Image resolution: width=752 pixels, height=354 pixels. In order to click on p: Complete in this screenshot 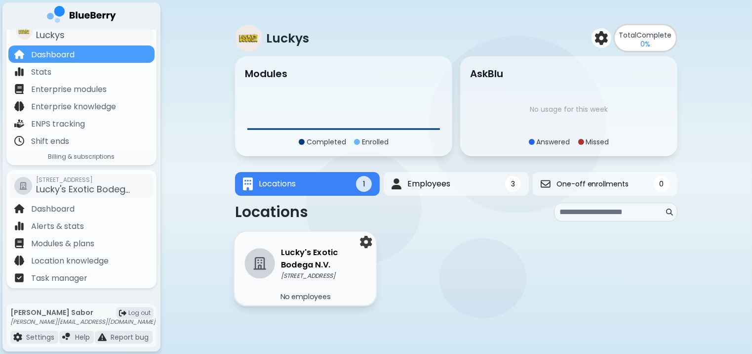, I will do `click(646, 35)`.